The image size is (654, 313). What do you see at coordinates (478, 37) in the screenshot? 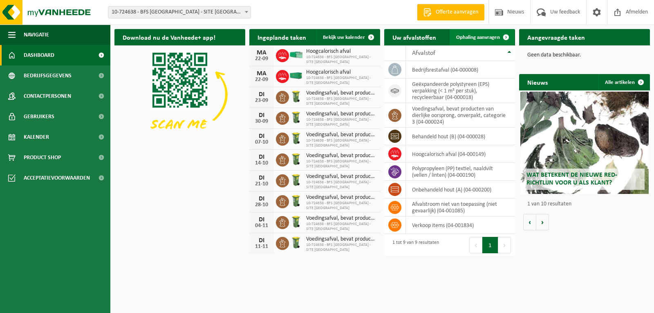
I see `span: Ophaling aanvragen` at bounding box center [478, 37].